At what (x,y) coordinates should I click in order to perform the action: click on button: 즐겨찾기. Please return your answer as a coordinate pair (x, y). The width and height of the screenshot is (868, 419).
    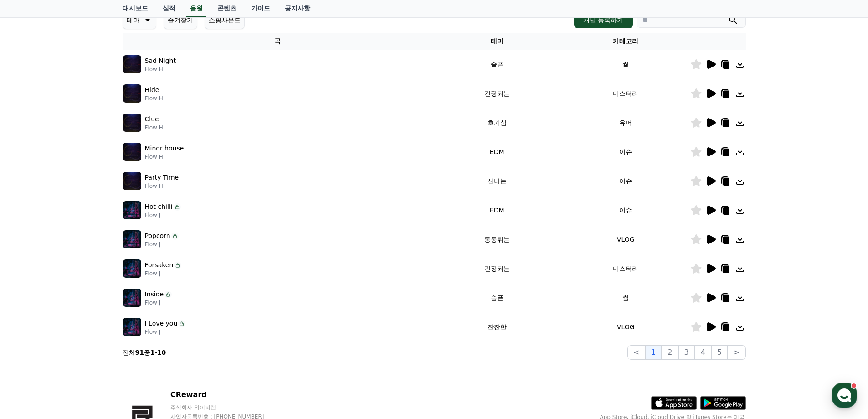
    Looking at the image, I should click on (181, 20).